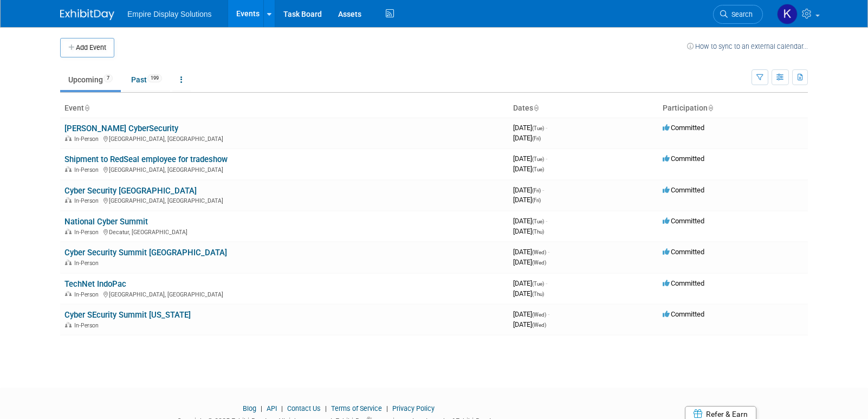 The width and height of the screenshot is (868, 419). What do you see at coordinates (170, 14) in the screenshot?
I see `span: Empire Display Solutions` at bounding box center [170, 14].